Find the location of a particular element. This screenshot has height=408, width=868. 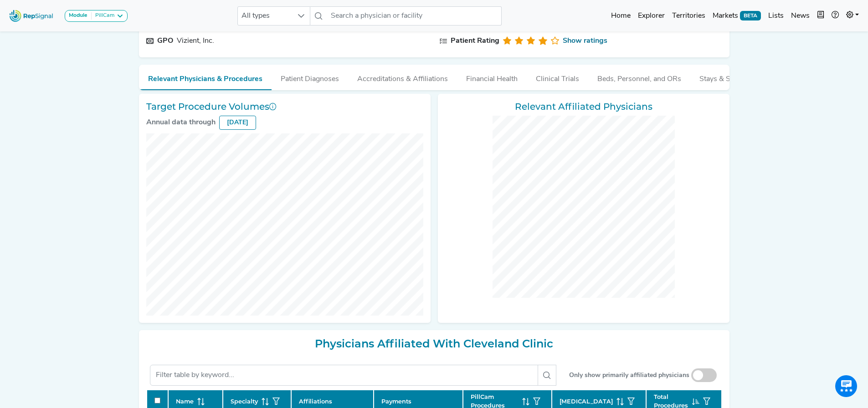

a: MarketsBETA is located at coordinates (737, 16).